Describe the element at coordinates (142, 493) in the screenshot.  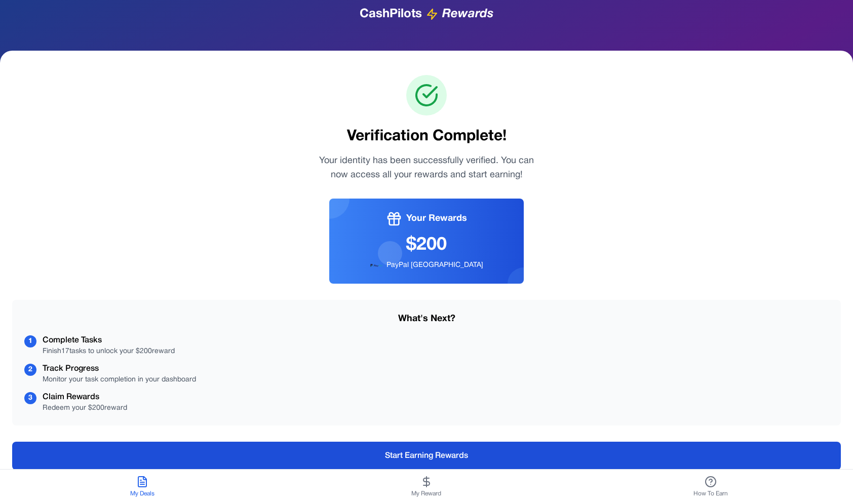
I see `span: My Deals` at that location.